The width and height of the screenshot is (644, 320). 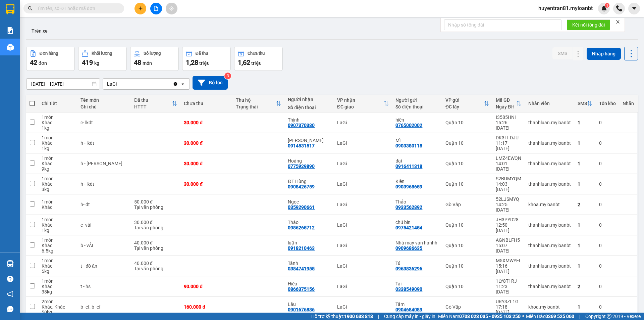 What do you see at coordinates (104, 184) in the screenshot?
I see `div: h - lkdt` at bounding box center [104, 184].